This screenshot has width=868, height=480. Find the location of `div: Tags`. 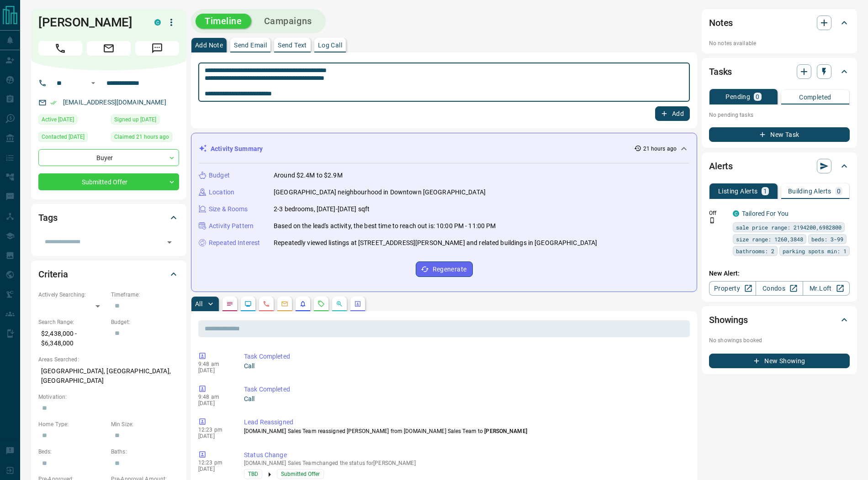

div: Tags is located at coordinates (109, 218).